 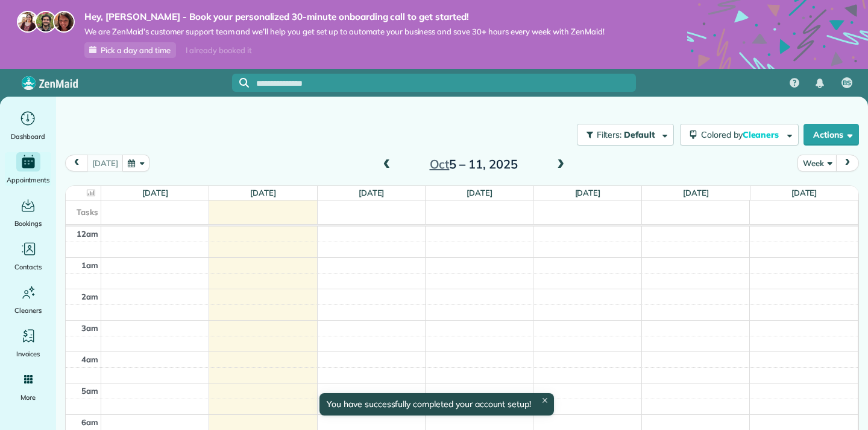 What do you see at coordinates (474, 164) in the screenshot?
I see `h2: 5 – 11, 2025` at bounding box center [474, 164].